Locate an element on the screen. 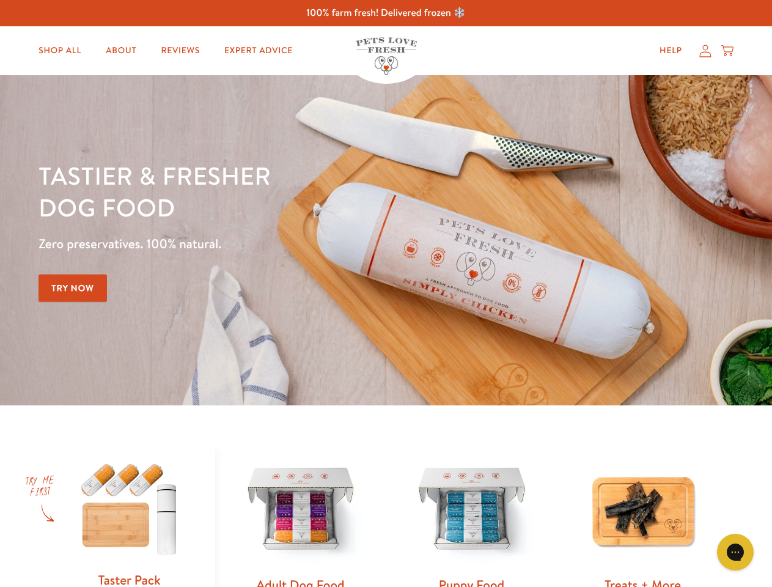 The height and width of the screenshot is (587, 772). h1: Tastier & fresher dog food is located at coordinates (270, 191).